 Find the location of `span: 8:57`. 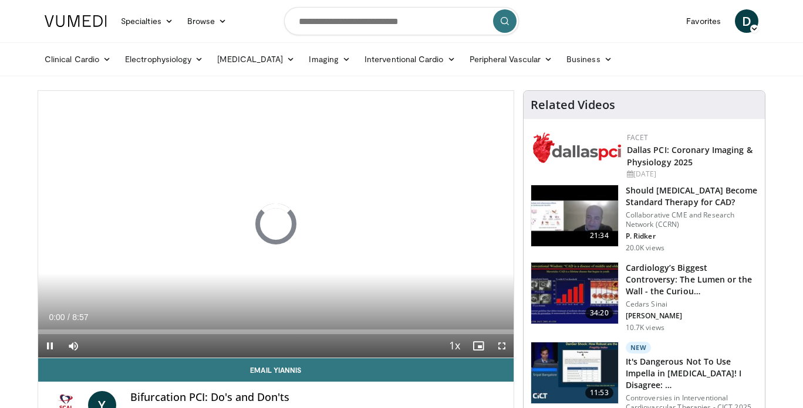

span: 8:57 is located at coordinates (80, 317).